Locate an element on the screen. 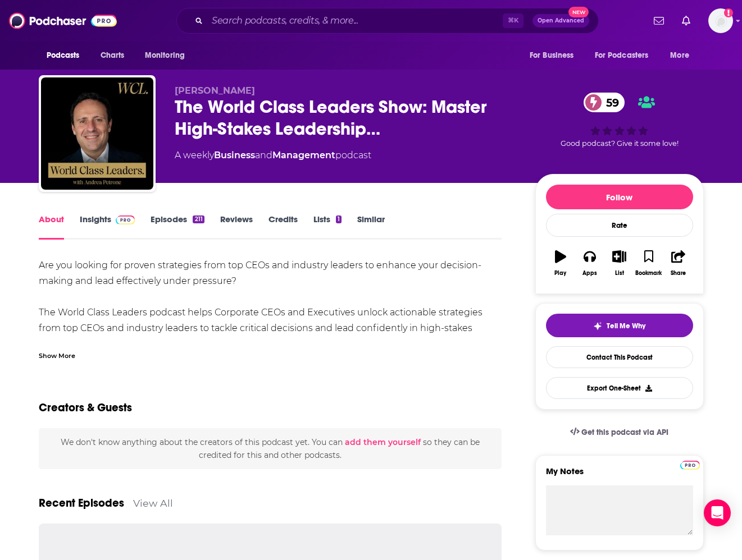 The height and width of the screenshot is (560, 742). div: Rate is located at coordinates (619, 225).